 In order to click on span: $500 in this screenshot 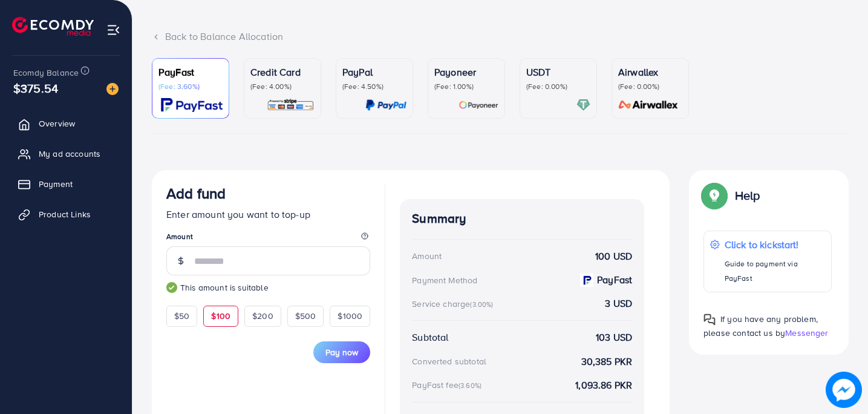, I will do `click(306, 316)`.